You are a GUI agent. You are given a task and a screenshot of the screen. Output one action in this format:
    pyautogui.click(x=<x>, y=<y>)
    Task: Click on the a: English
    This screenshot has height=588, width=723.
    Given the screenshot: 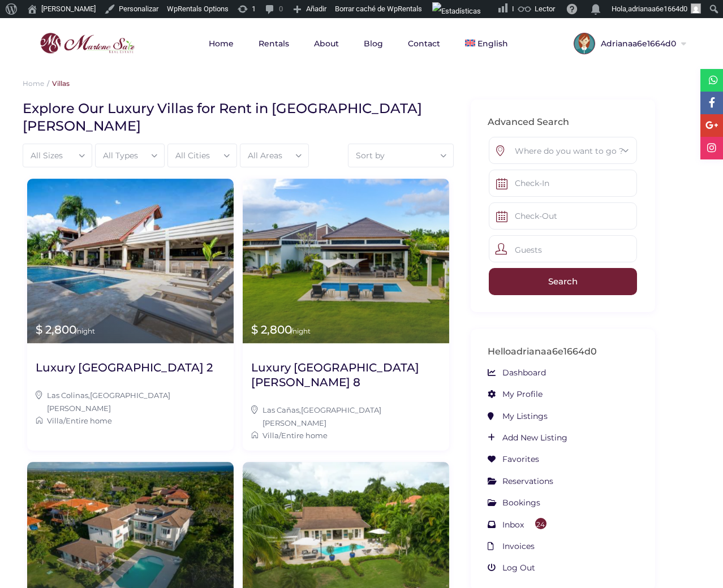 What is the action you would take?
    pyautogui.click(x=486, y=43)
    